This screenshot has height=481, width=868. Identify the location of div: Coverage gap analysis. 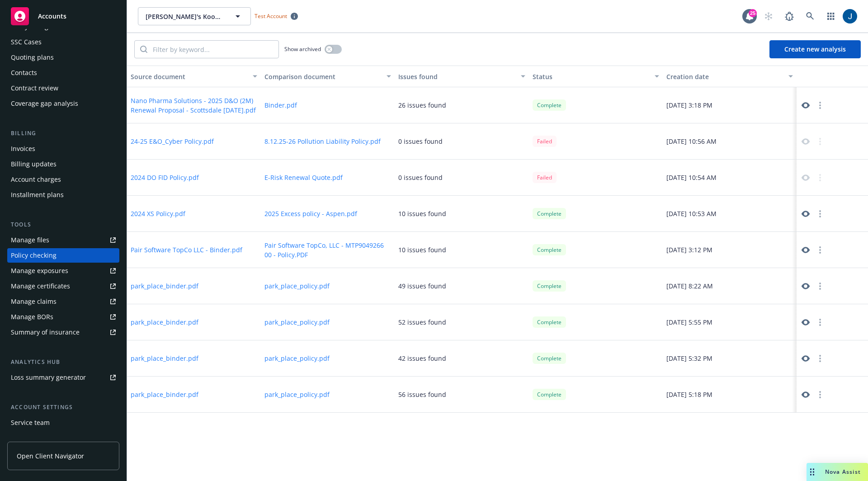
(44, 104).